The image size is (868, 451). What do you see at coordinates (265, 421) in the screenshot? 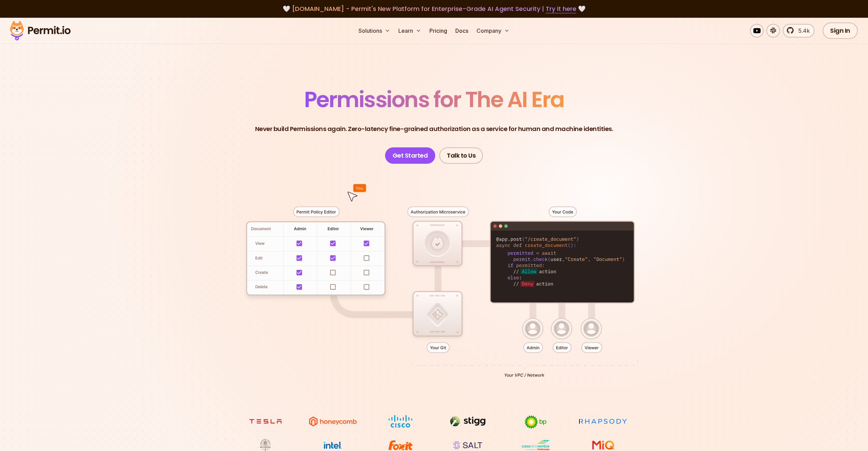
I see `img: tesla` at bounding box center [265, 421].